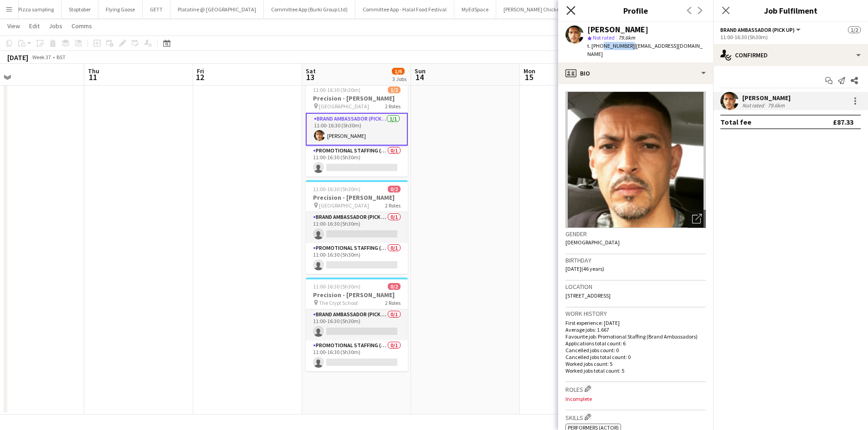 This screenshot has height=430, width=868. What do you see at coordinates (34, 26) in the screenshot?
I see `span: Edit` at bounding box center [34, 26].